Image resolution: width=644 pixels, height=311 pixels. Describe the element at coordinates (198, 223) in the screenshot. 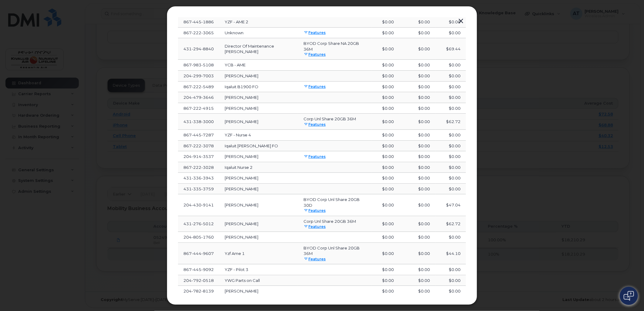

I see `span: 431` at that location.